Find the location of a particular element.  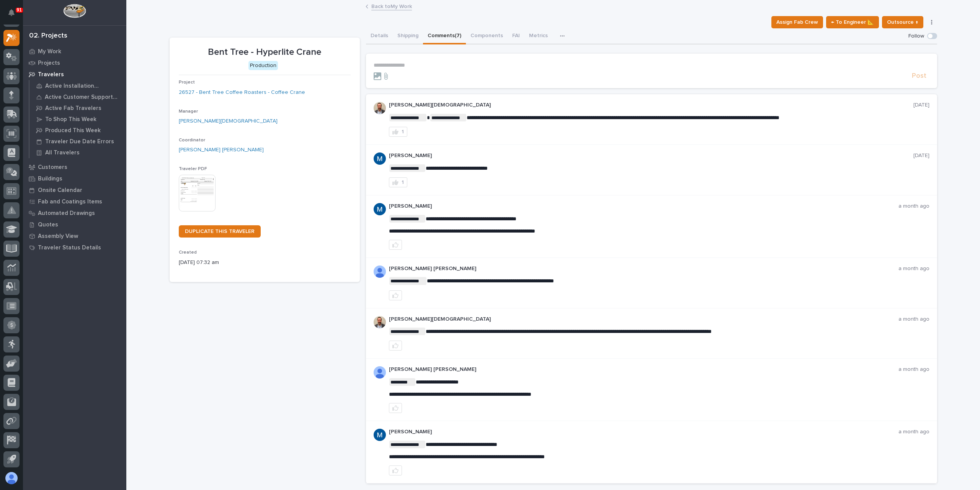

a: Projects is located at coordinates (74, 63).